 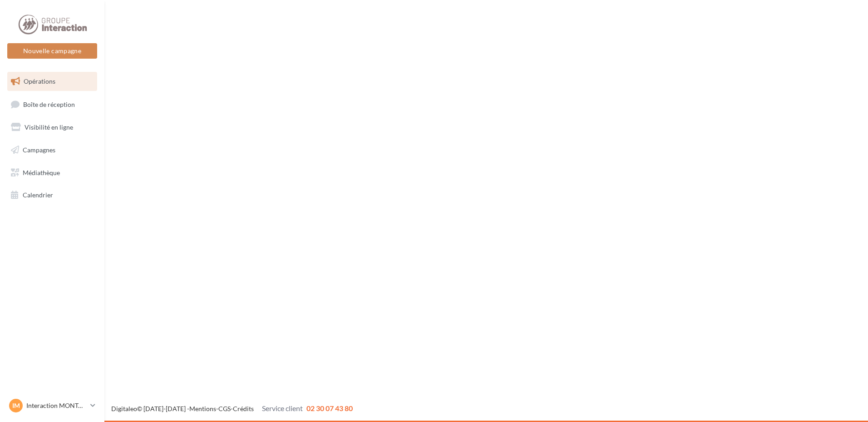 What do you see at coordinates (52, 51) in the screenshot?
I see `button: Nouvelle campagne` at bounding box center [52, 51].